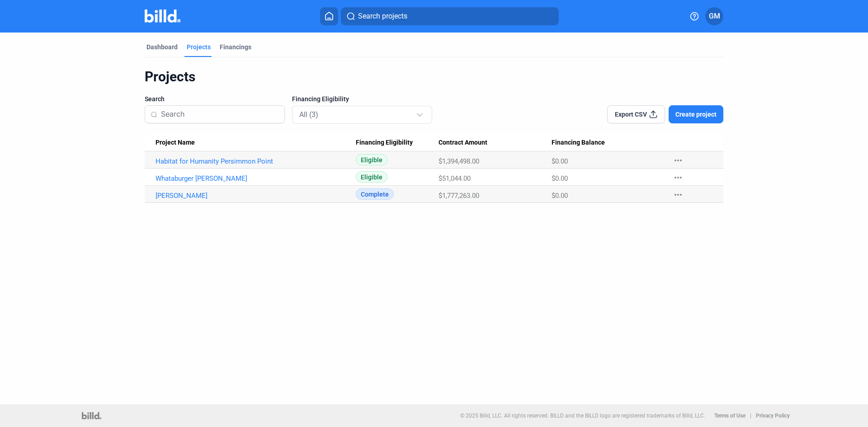 The height and width of the screenshot is (427, 868). Describe the element at coordinates (459, 162) in the screenshot. I see `span: $1,394,498.00` at that location.